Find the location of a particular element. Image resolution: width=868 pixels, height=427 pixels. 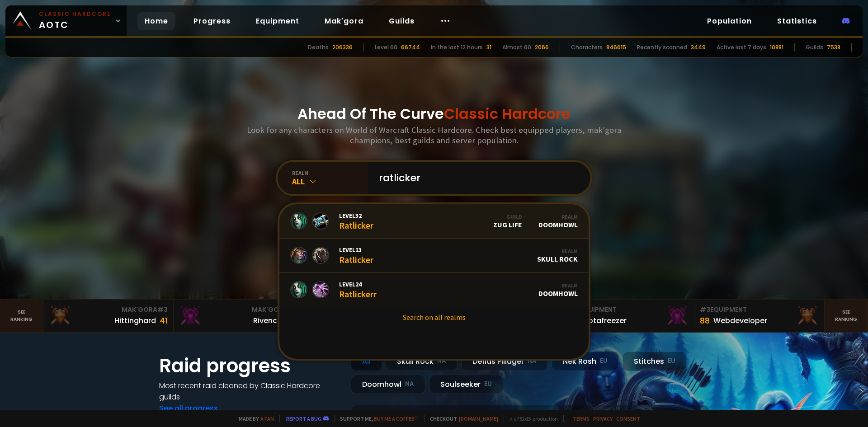

div: Active last 7 days is located at coordinates (741, 48).